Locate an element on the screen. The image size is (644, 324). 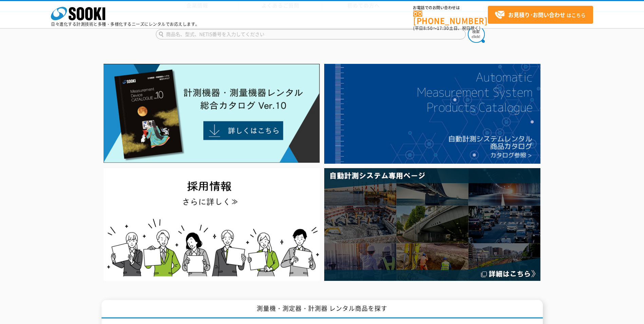
p: 日々進化する計測技術と多種・多様化するニーズにレンタルでお応えします。 is located at coordinates (125, 24).